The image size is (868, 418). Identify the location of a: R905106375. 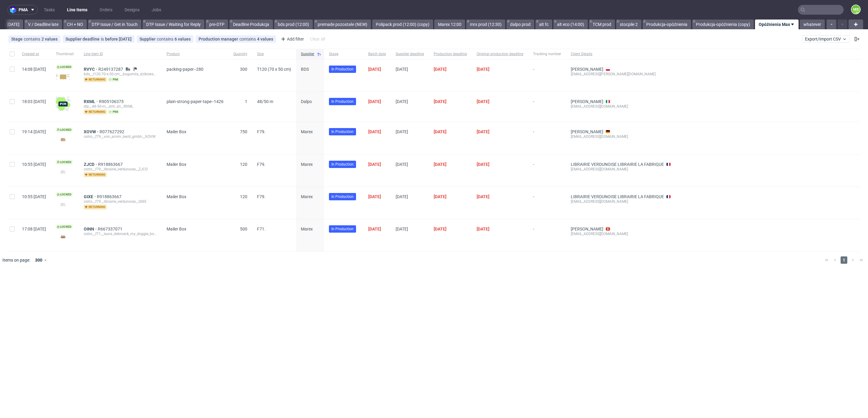
(112, 101).